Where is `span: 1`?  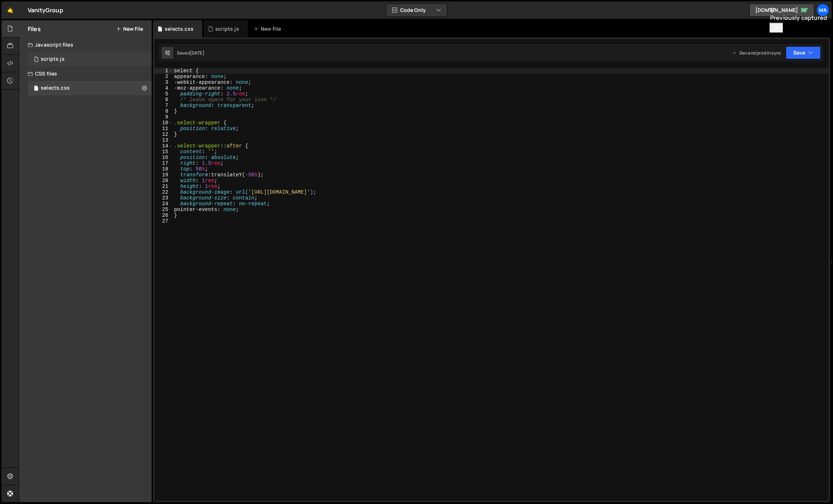
span: 1 is located at coordinates (36, 60).